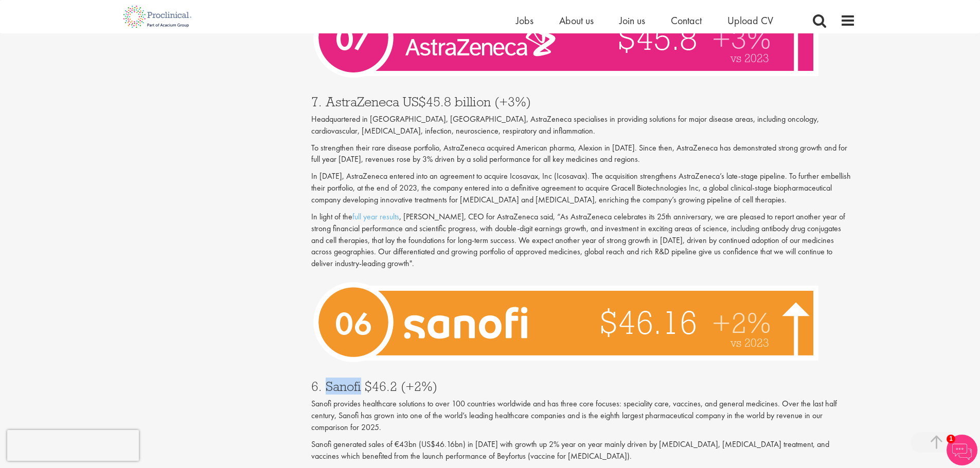  I want to click on a: Upload CV, so click(750, 20).